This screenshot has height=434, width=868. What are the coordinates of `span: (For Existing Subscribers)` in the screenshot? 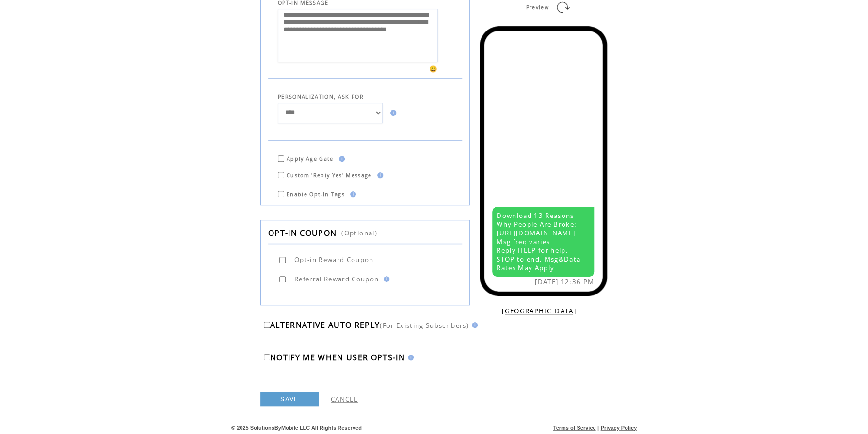 It's located at (424, 326).